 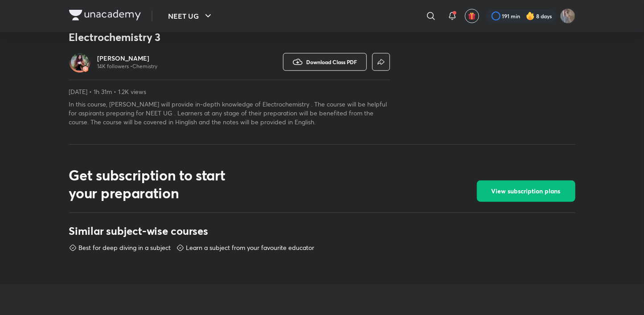 I want to click on p: 14K followers • Chemistry, so click(x=127, y=67).